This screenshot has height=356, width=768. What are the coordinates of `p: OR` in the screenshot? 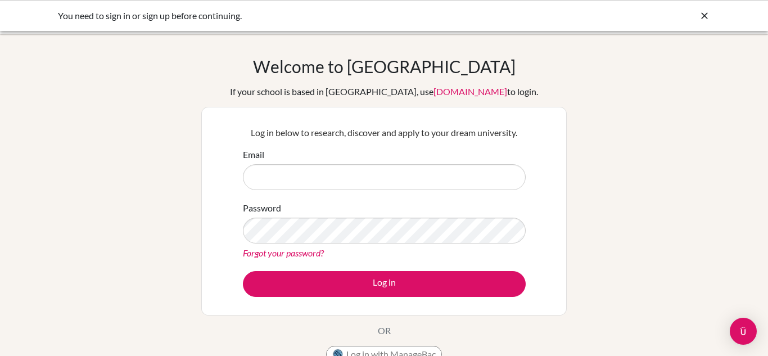 It's located at (384, 331).